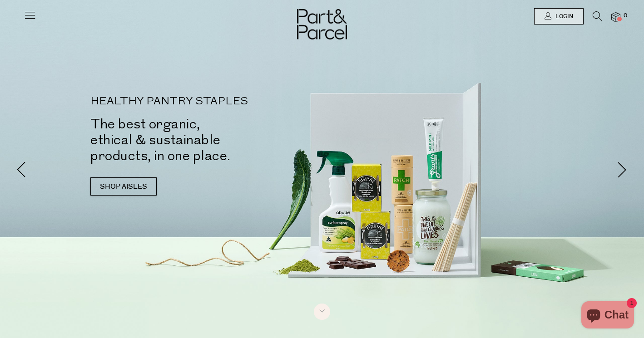 The image size is (644, 338). Describe the element at coordinates (558, 16) in the screenshot. I see `a: Login` at that location.